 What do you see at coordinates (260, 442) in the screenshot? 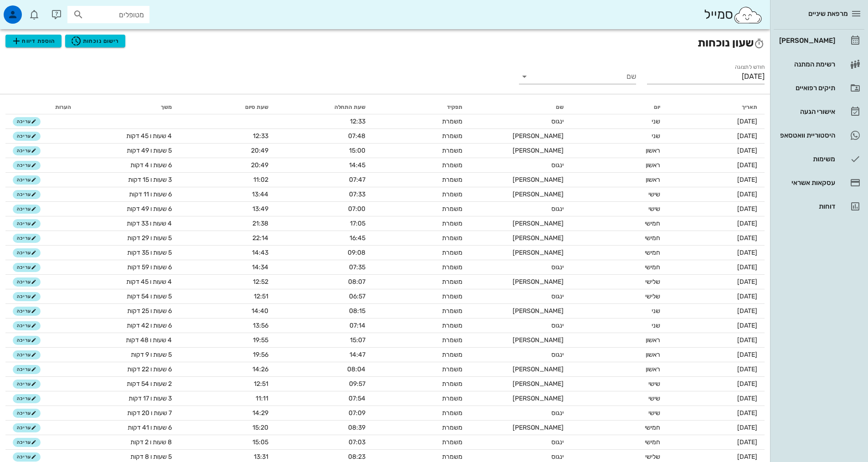
I see `span: 15:05` at bounding box center [260, 442].